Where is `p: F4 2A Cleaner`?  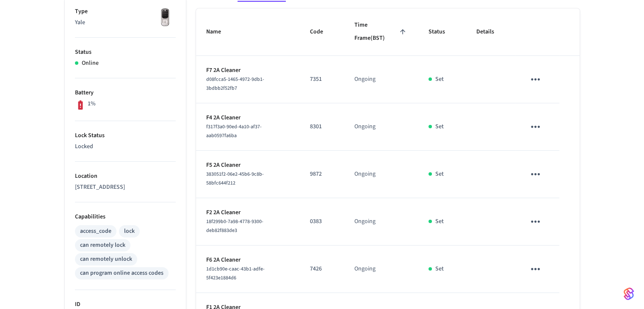
p: F4 2A Cleaner is located at coordinates (248, 117).